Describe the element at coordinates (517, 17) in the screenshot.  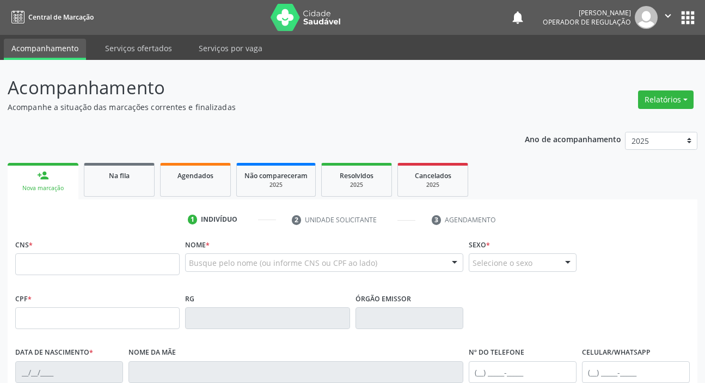
I see `button: notifications` at that location.